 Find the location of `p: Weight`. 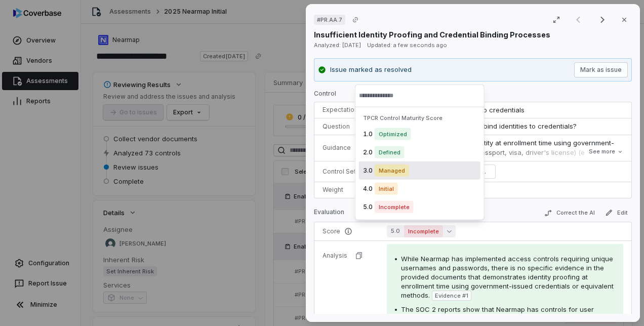

p: Weight is located at coordinates (340, 190).